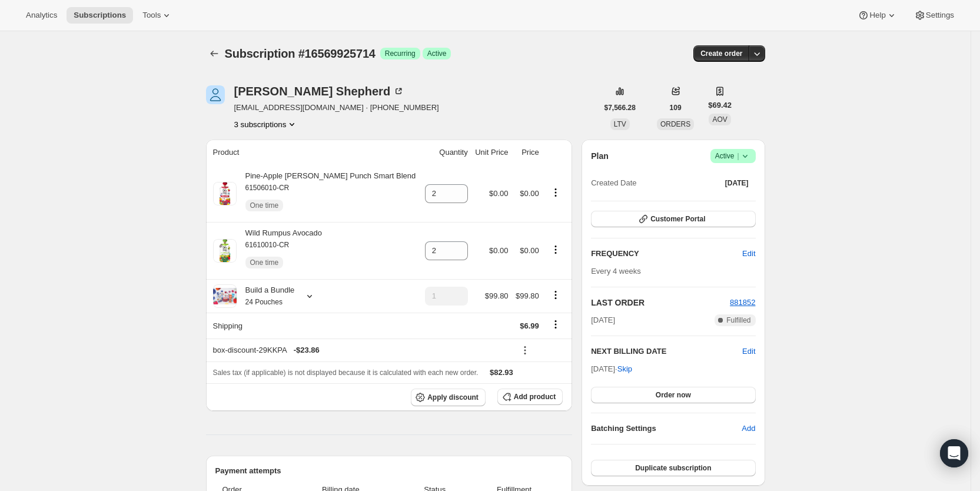 The width and height of the screenshot is (980, 491). What do you see at coordinates (934, 16) in the screenshot?
I see `button: Settings` at bounding box center [934, 16].